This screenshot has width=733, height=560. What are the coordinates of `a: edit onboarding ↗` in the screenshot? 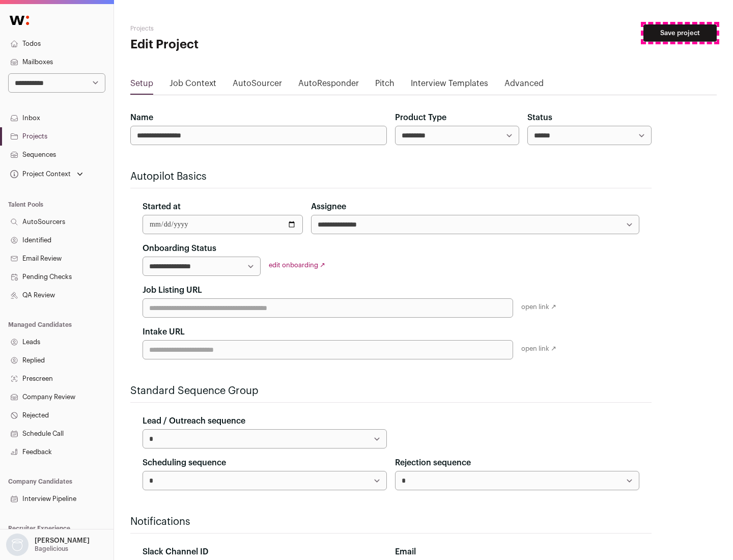 It's located at (297, 265).